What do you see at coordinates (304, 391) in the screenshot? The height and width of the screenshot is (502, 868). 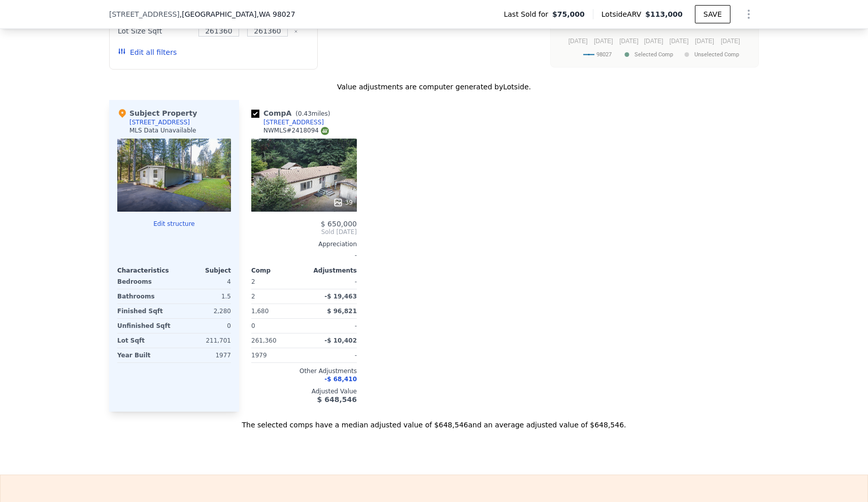 I see `div: Adjusted Value` at bounding box center [304, 391].